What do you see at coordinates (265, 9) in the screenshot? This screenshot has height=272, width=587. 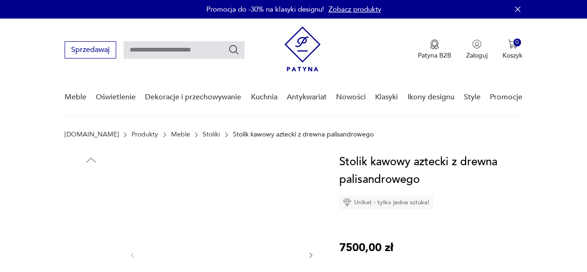 I see `p: Promocja do -30% na klasyki designu!` at bounding box center [265, 9].